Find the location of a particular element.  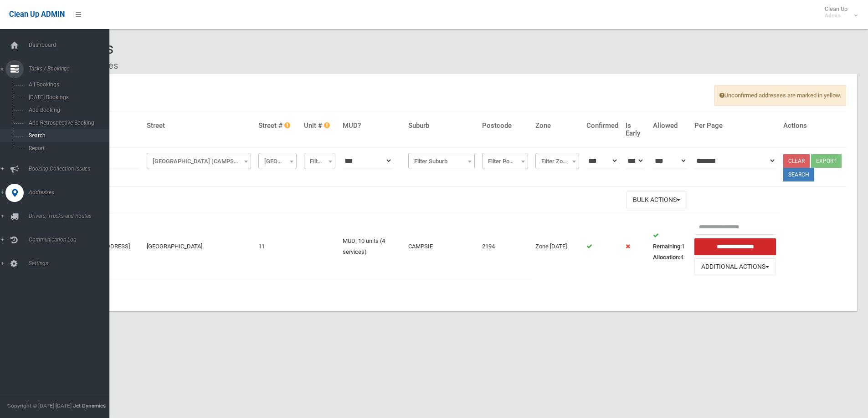

h4: Street # is located at coordinates (277, 126).